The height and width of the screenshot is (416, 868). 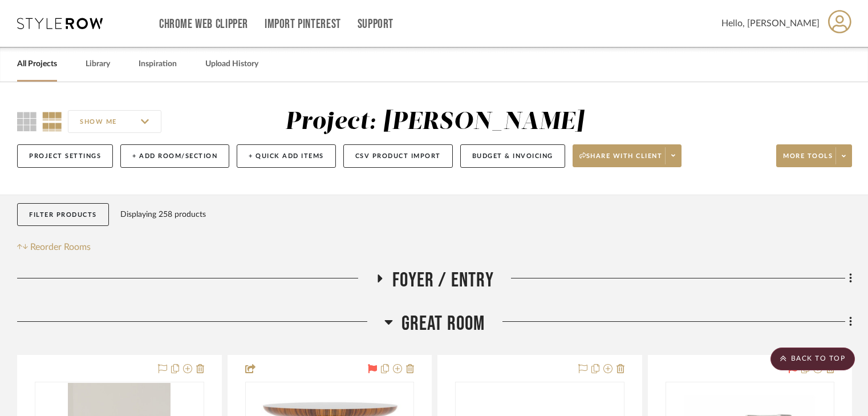 I want to click on button: More tools, so click(x=814, y=156).